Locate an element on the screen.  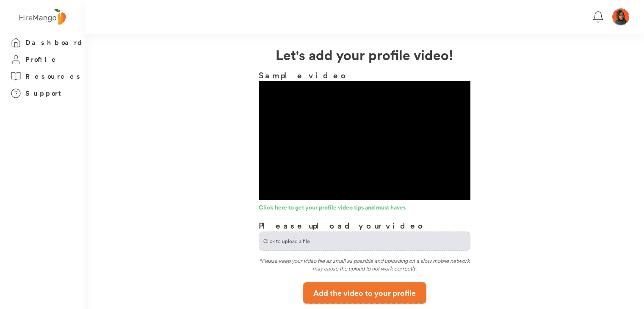
h3: Profile is located at coordinates (42, 59).